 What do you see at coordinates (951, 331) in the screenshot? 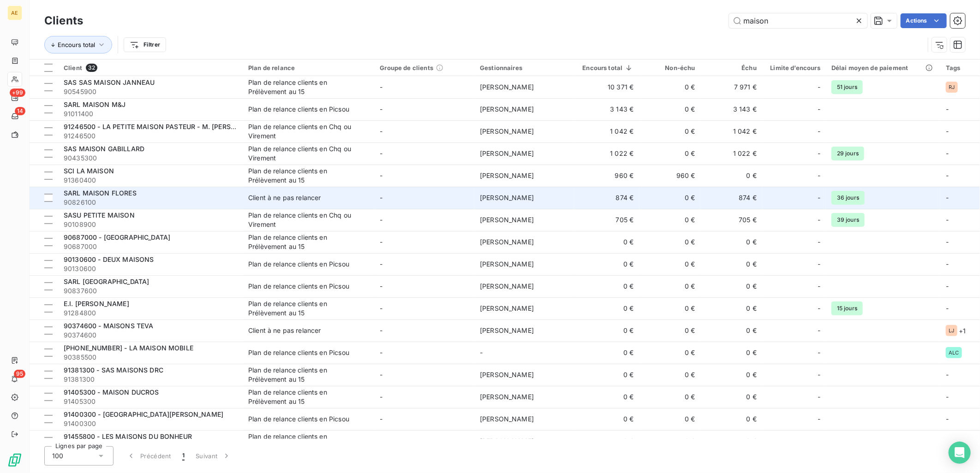
I see `span: LJ` at bounding box center [951, 331].